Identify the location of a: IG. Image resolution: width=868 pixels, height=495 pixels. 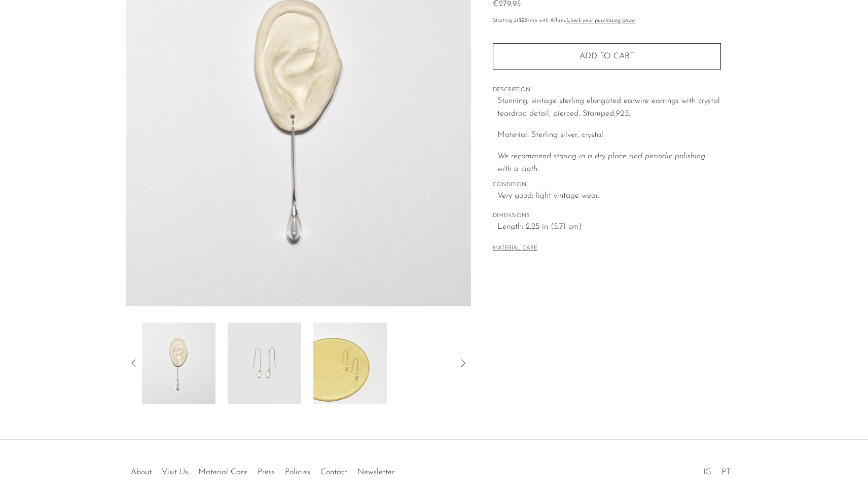
(707, 472).